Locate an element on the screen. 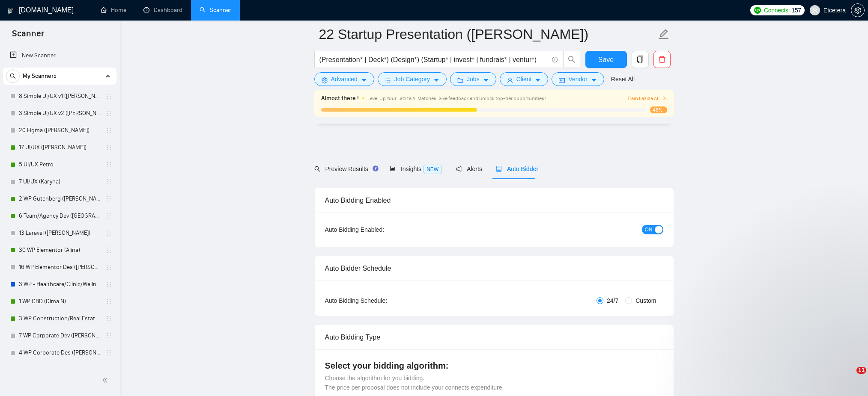 The width and height of the screenshot is (868, 396). button: settingAdvancedcaret-down is located at coordinates (345, 79).